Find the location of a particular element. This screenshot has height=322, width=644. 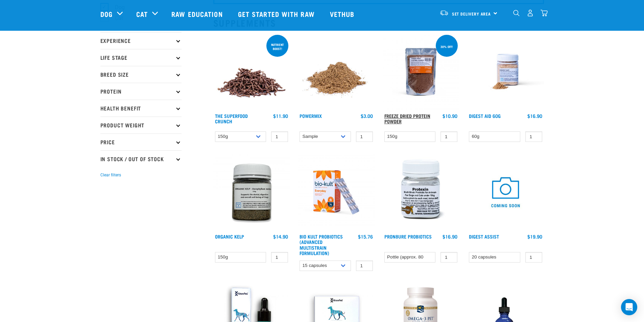

img: Pile Of PowerMix For Pets is located at coordinates (336, 72).